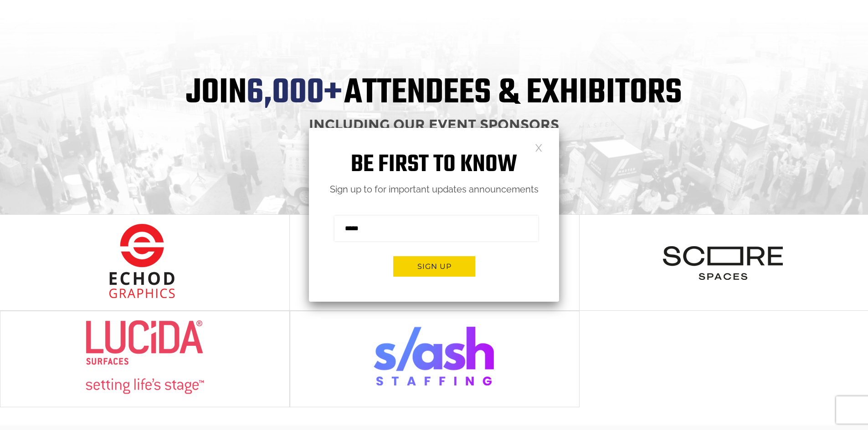 This screenshot has width=868, height=430. I want to click on h1: Join Attendees & Exhibitors, so click(434, 92).